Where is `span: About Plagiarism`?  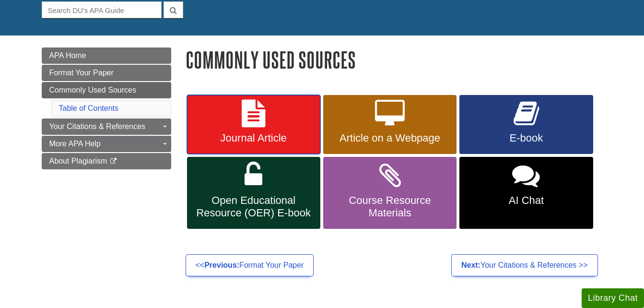
span: About Plagiarism is located at coordinates (78, 161).